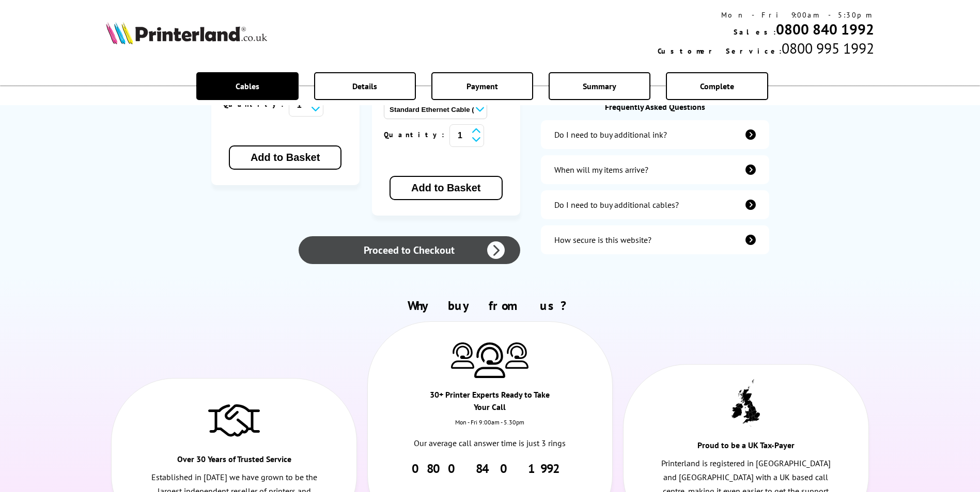 This screenshot has height=492, width=980. What do you see at coordinates (720, 51) in the screenshot?
I see `span: Customer Service:` at bounding box center [720, 51].